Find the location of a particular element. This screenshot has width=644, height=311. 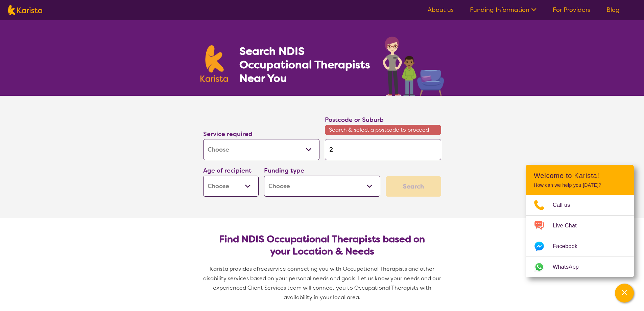

label: Age of recipient is located at coordinates (227, 170).